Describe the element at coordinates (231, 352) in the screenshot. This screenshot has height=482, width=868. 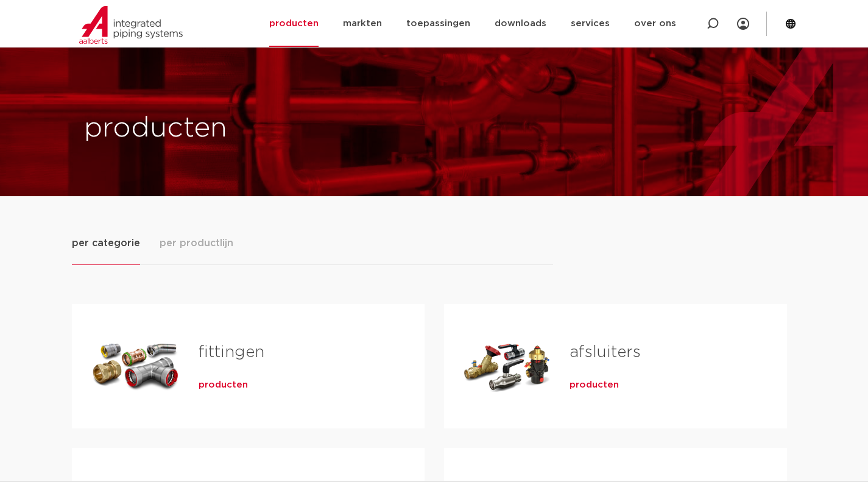
I see `a: fittingen` at that location.